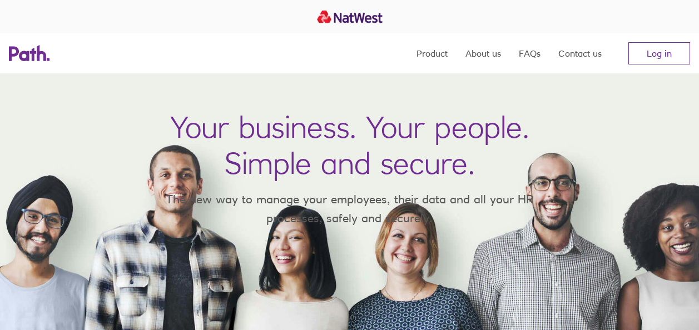 Image resolution: width=699 pixels, height=330 pixels. I want to click on a: Product, so click(432, 53).